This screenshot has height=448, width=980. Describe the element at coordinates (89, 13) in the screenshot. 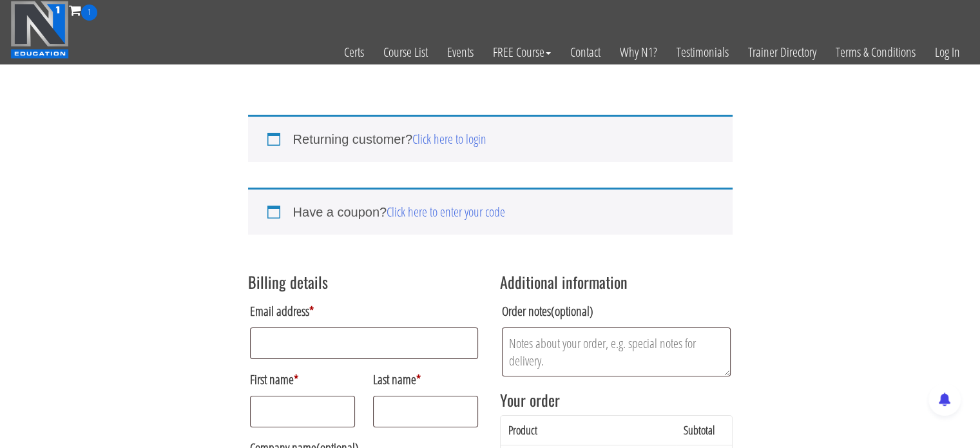

I see `span: 1` at that location.